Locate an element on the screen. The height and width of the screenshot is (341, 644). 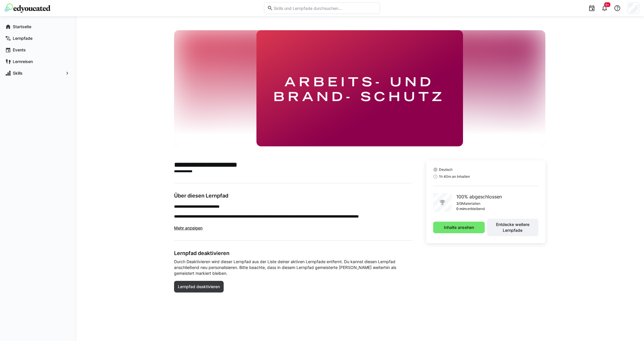
h3: Über diesen Lernpfad is located at coordinates (293, 196).